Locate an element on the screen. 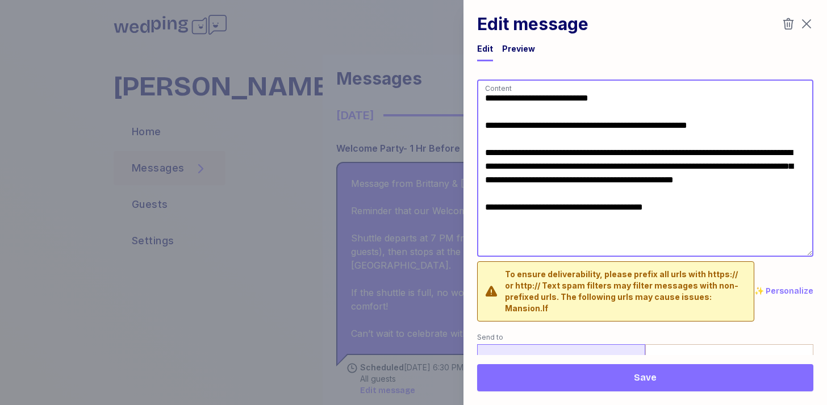 This screenshot has height=405, width=827. label: All guests is located at coordinates (561, 358).